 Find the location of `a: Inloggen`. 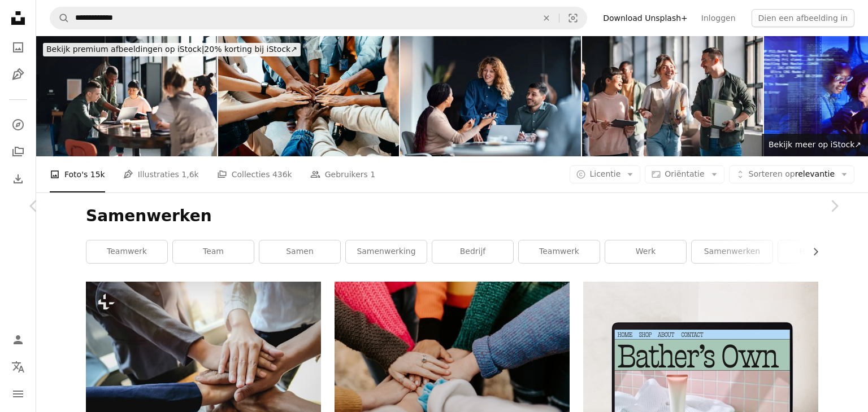

a: Inloggen is located at coordinates (718, 18).